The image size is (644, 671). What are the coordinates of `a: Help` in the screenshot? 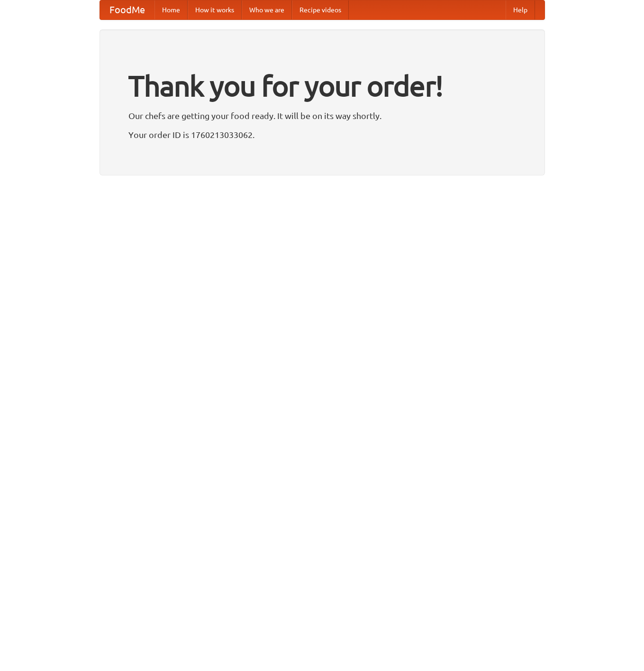 It's located at (520, 10).